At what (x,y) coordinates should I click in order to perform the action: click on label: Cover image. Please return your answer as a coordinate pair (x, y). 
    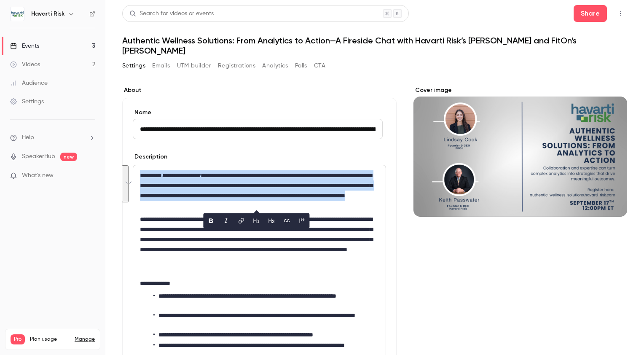
    Looking at the image, I should click on (520, 90).